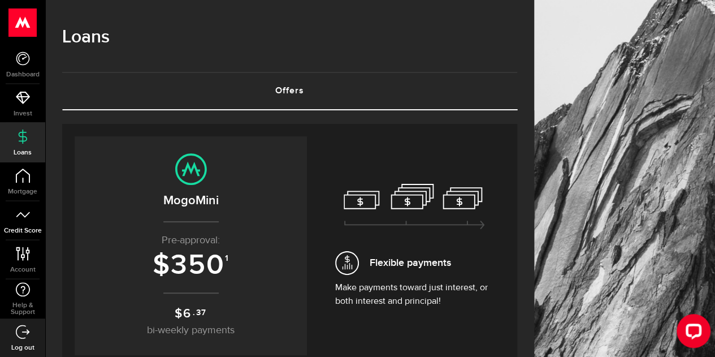 The image size is (715, 357). What do you see at coordinates (289, 91) in the screenshot?
I see `a: Offers` at bounding box center [289, 91].